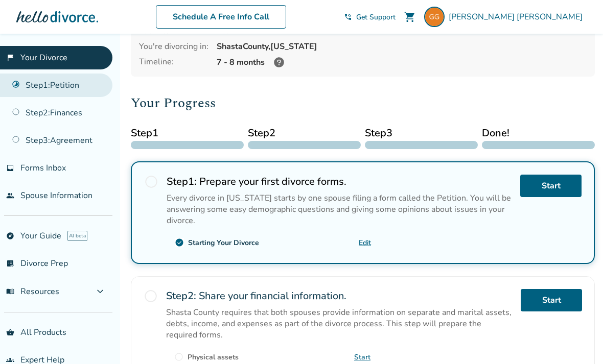 This screenshot has width=603, height=364. Describe the element at coordinates (43, 168) in the screenshot. I see `span: Forms Inbox` at that location.